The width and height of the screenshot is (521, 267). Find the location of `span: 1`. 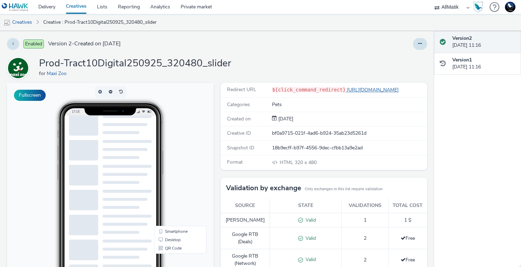

span: 1 is located at coordinates (365, 220).